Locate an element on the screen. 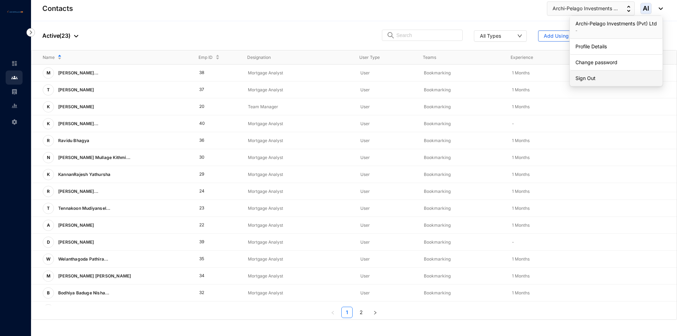 The image size is (677, 336). span: AI is located at coordinates (646, 8).